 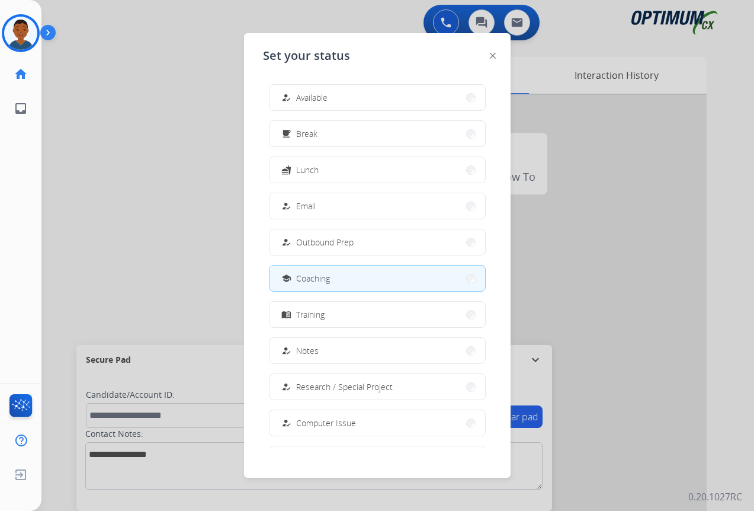 What do you see at coordinates (378, 170) in the screenshot?
I see `button: Lunch` at bounding box center [378, 170].